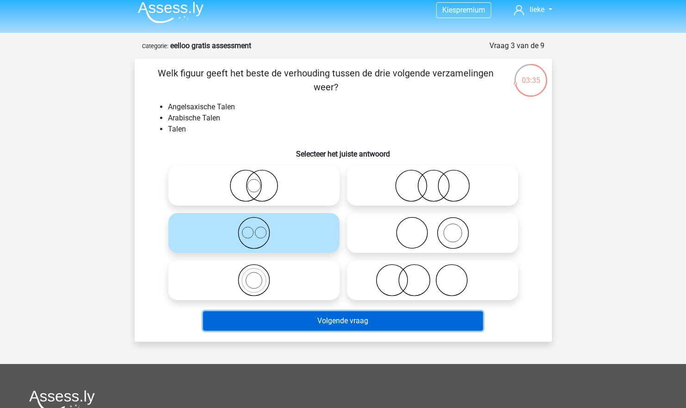 The width and height of the screenshot is (686, 408). Describe the element at coordinates (155, 46) in the screenshot. I see `small: Categorie:` at that location.